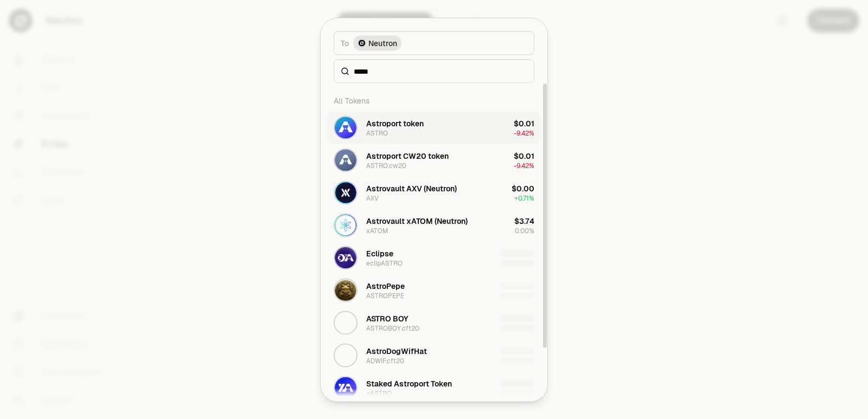  What do you see at coordinates (346, 225) in the screenshot?
I see `img: xATOM Logo` at bounding box center [346, 225].